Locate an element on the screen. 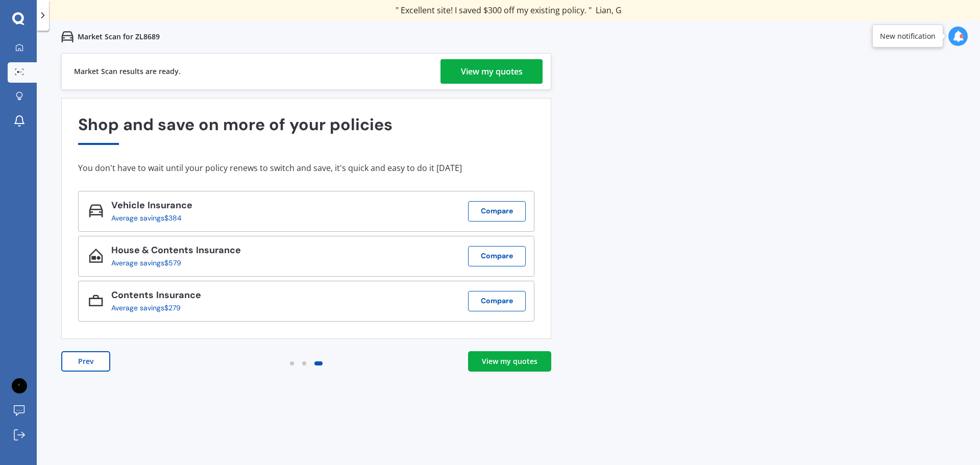 The image size is (980, 465). p: Market Scan for ZL8689 is located at coordinates (119, 36).